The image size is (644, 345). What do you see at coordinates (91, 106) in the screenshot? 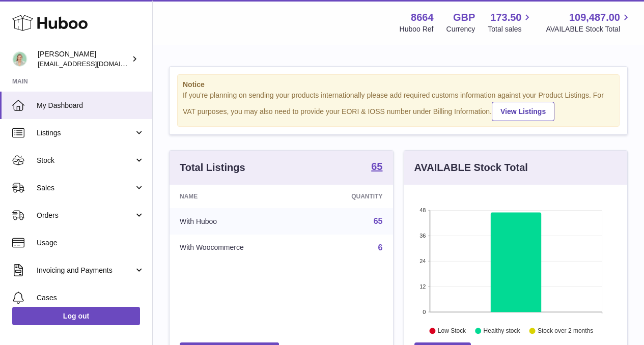
I see `span: My Dashboard` at bounding box center [91, 106].